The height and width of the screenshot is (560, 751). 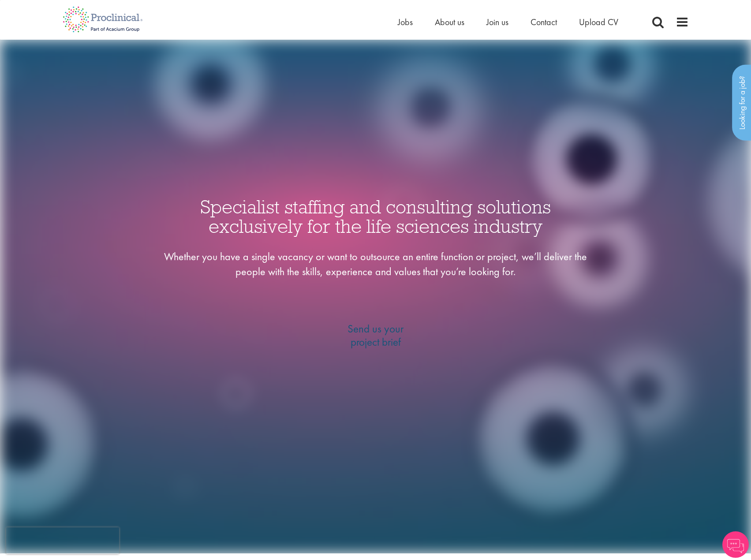 What do you see at coordinates (598, 22) in the screenshot?
I see `span: Upload CV` at bounding box center [598, 22].